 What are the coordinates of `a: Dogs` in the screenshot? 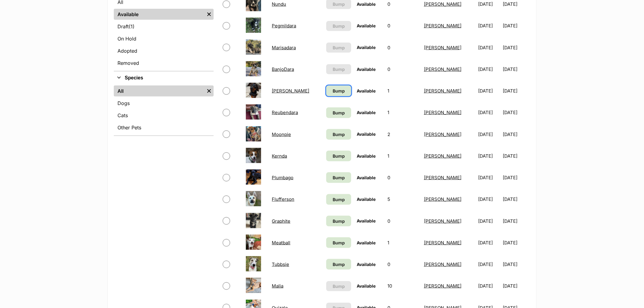 It's located at (164, 103).